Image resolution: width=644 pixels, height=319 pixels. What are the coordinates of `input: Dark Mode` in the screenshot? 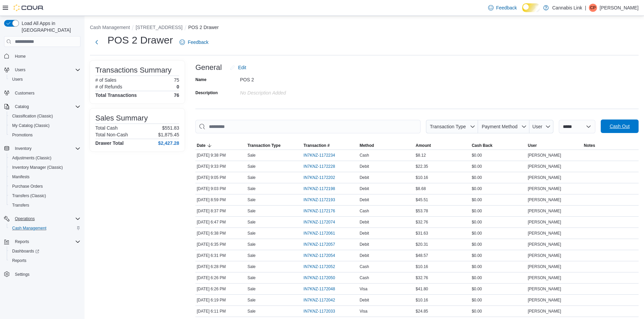 It's located at (531, 8).